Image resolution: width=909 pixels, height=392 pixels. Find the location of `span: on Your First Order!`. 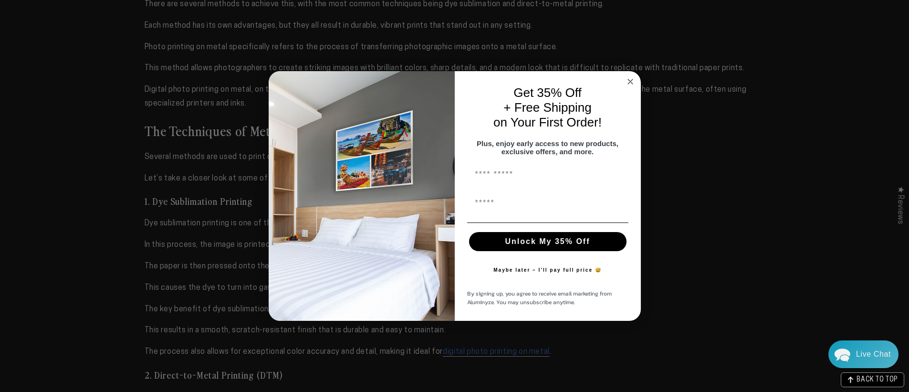

span: on Your First Order! is located at coordinates (547, 122).